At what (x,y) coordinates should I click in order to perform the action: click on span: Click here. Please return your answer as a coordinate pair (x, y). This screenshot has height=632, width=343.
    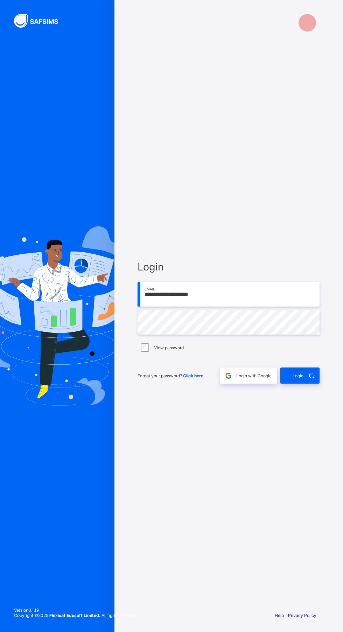
    Looking at the image, I should click on (193, 375).